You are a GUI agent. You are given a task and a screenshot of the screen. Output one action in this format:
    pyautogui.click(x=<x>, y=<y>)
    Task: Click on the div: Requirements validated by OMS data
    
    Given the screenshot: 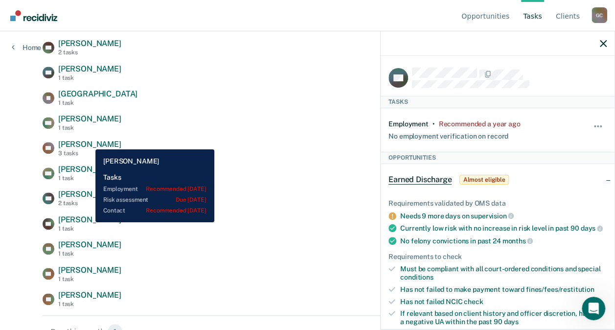 What is the action you would take?
    pyautogui.click(x=498, y=203)
    